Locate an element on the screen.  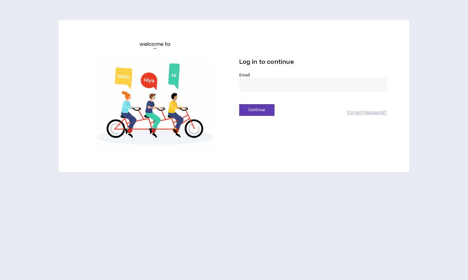
h6: welcome to is located at coordinates (155, 44).